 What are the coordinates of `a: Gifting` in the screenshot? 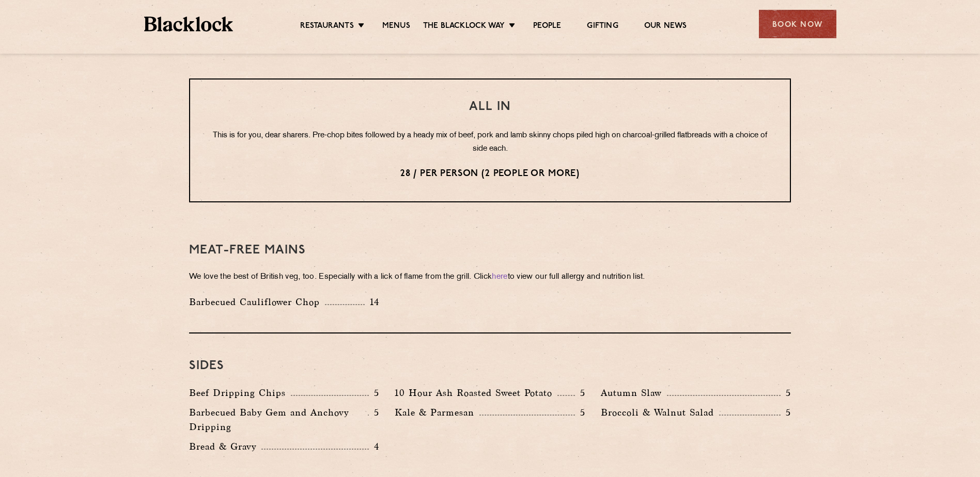 It's located at (602, 27).